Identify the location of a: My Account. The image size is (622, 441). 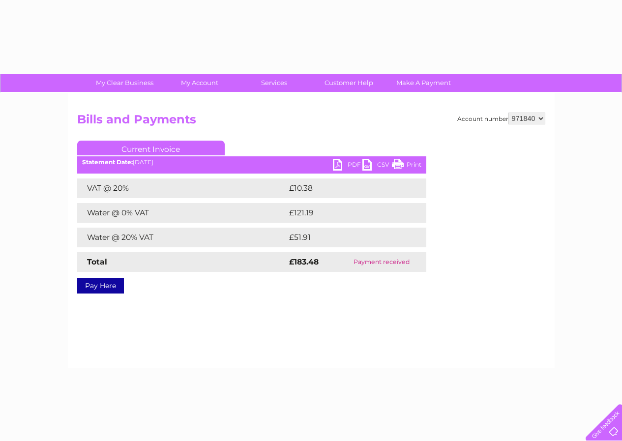
(199, 83).